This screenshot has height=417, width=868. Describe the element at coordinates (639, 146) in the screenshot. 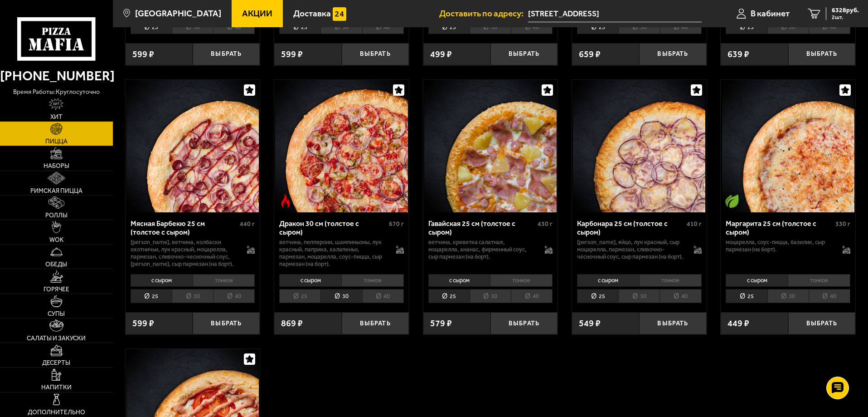

I see `a: Карбонара 25 см (толстое с сыром)` at that location.